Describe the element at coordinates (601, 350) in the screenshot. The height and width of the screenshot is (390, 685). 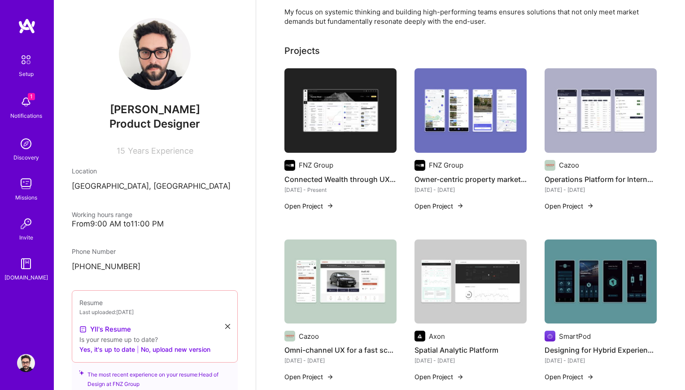
I see `h4: Designing for Hybrid Experiences` at that location.